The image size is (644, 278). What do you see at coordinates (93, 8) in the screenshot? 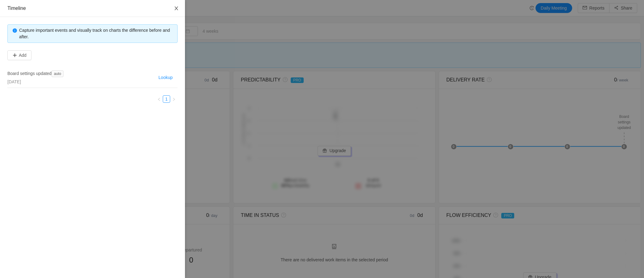
I see `div: Timeline` at bounding box center [93, 8].